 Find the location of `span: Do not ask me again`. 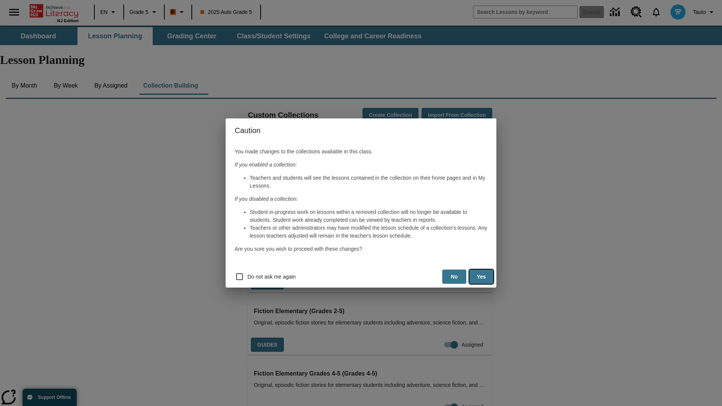

span: Do not ask me again is located at coordinates (271, 277).